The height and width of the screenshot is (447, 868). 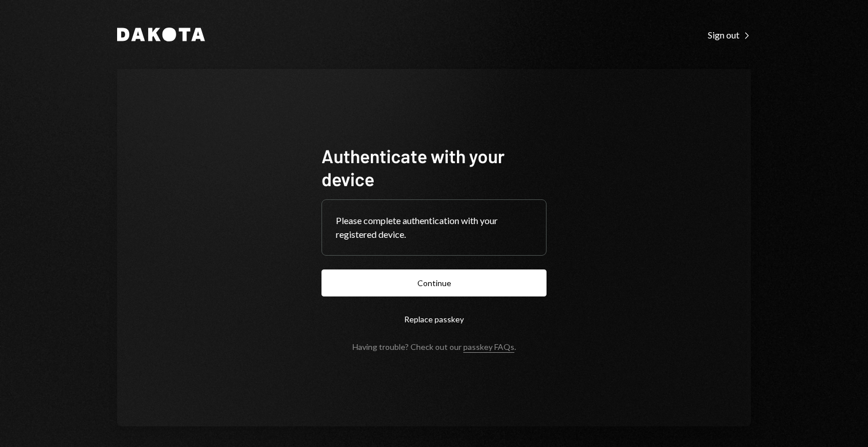 I want to click on h1: Authenticate with your device, so click(x=434, y=167).